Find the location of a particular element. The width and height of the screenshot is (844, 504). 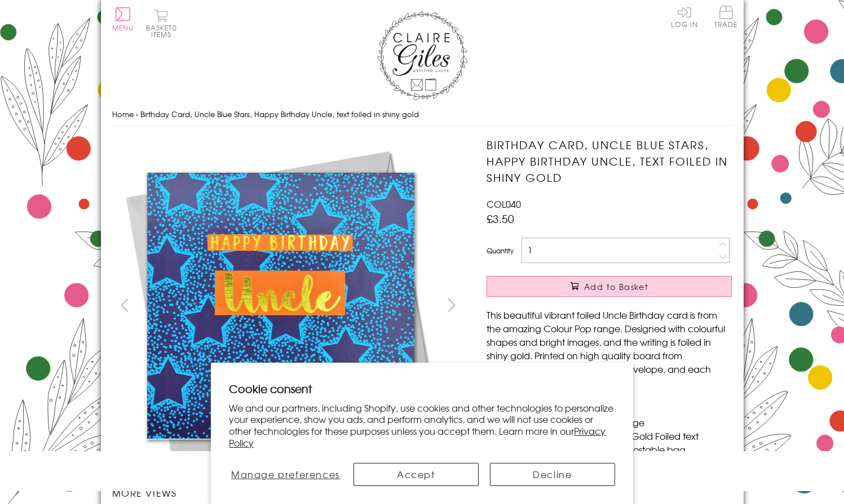

span: Manage preferences is located at coordinates (285, 475).